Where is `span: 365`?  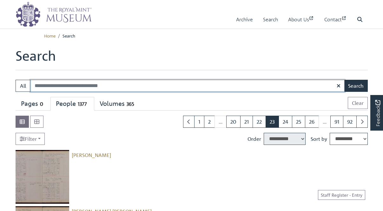
span: 365 is located at coordinates (130, 104).